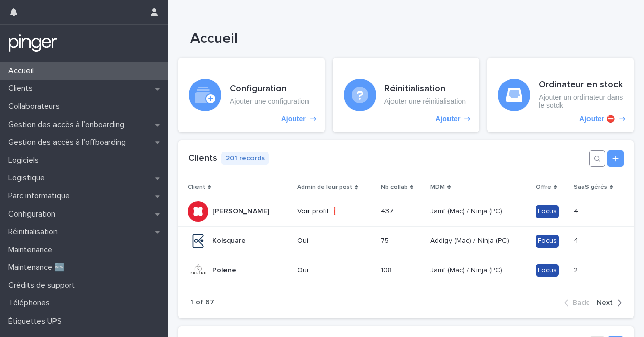 The height and width of the screenshot is (337, 644). What do you see at coordinates (203, 158) in the screenshot?
I see `a: Clients` at bounding box center [203, 158].